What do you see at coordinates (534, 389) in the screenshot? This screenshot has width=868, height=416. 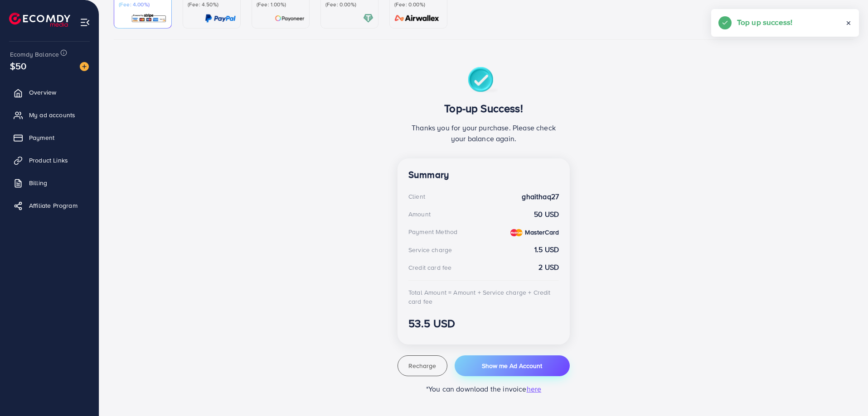 I see `span: here` at bounding box center [534, 389].